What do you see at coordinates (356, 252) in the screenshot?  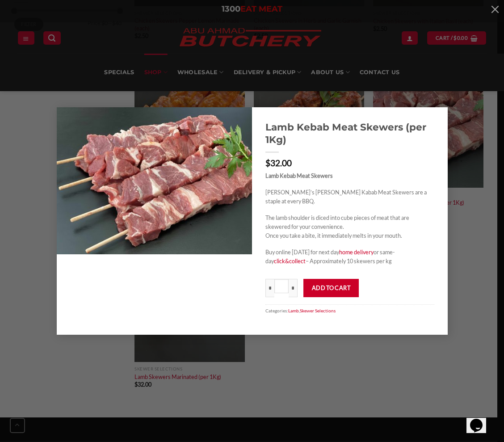 I see `a: home delivery` at bounding box center [356, 252].